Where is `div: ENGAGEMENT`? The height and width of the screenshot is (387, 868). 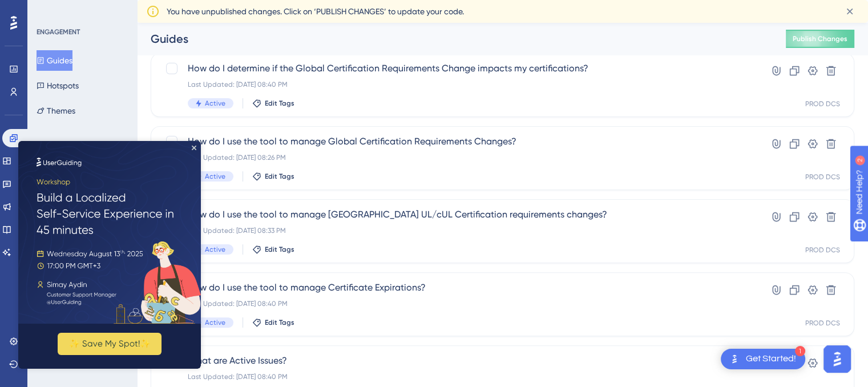 div: ENGAGEMENT is located at coordinates (58, 32).